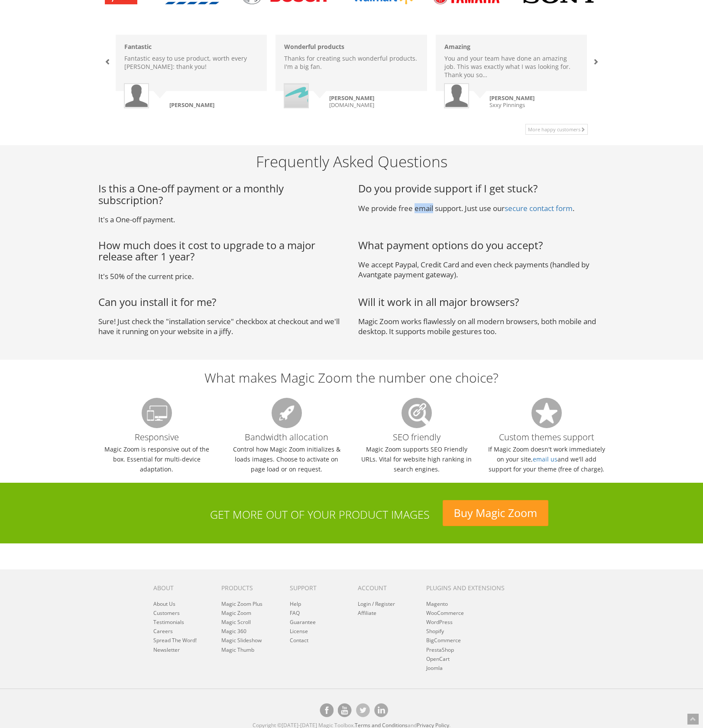 Image resolution: width=703 pixels, height=728 pixels. I want to click on a: WooCommerce, so click(445, 612).